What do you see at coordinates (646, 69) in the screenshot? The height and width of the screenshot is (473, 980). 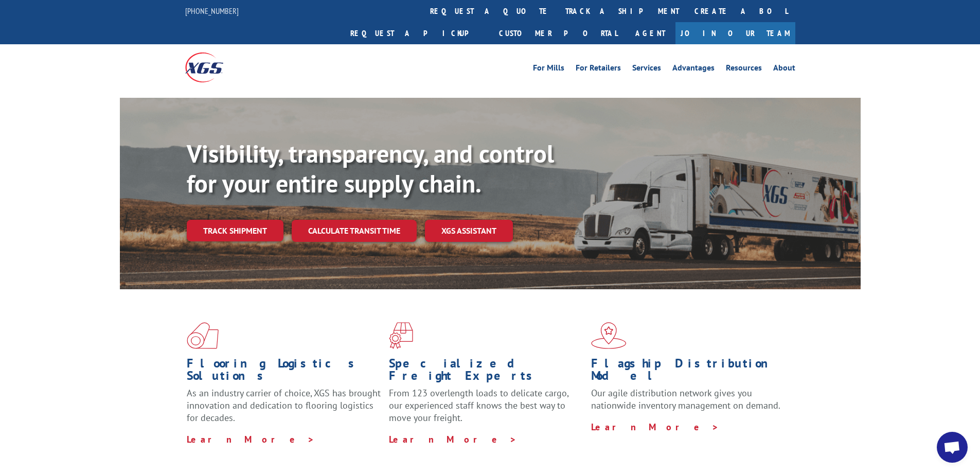 I see `a: Services` at bounding box center [646, 69].